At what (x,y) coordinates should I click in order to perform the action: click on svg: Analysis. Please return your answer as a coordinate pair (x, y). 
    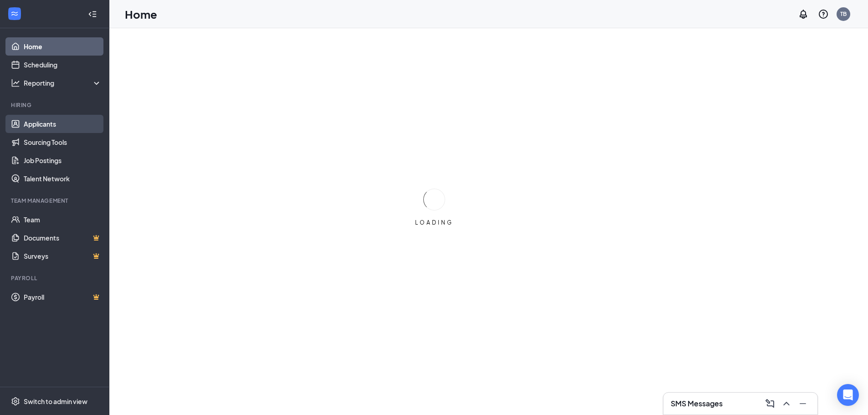
    Looking at the image, I should click on (15, 83).